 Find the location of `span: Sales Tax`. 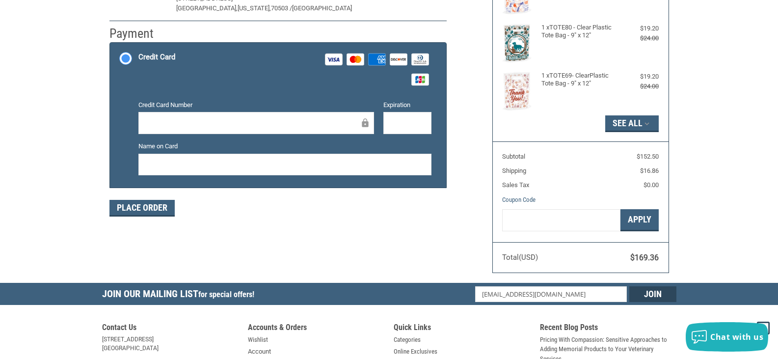

span: Sales Tax is located at coordinates (515, 185).